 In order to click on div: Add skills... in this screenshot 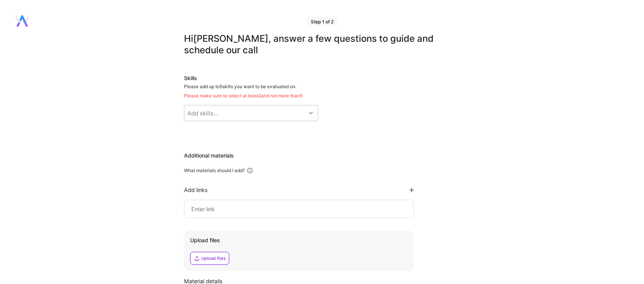, I will do `click(203, 113)`.